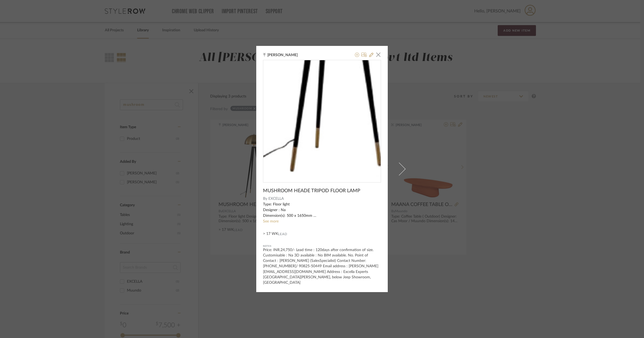  Describe the element at coordinates (322, 119) in the screenshot. I see `img: df530cf8-1478-4b02-a43f-c36c4580bc24_436x436.jpg` at that location.